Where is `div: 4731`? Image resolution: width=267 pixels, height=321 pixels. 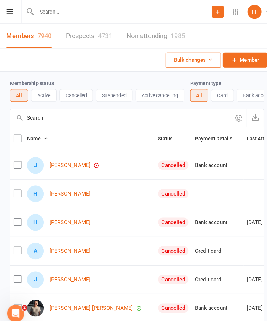 div: 4731 is located at coordinates (103, 34).